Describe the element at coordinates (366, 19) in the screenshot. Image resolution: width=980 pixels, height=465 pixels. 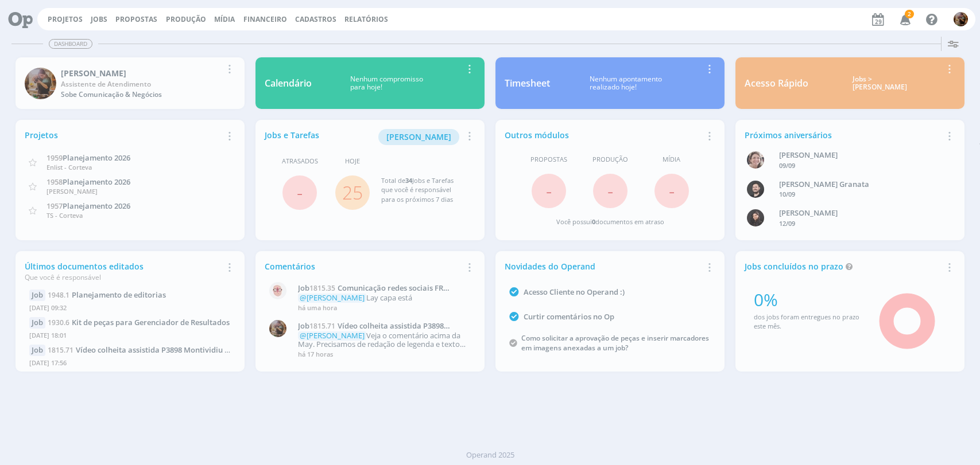
I see `a: Relatórios` at that location.